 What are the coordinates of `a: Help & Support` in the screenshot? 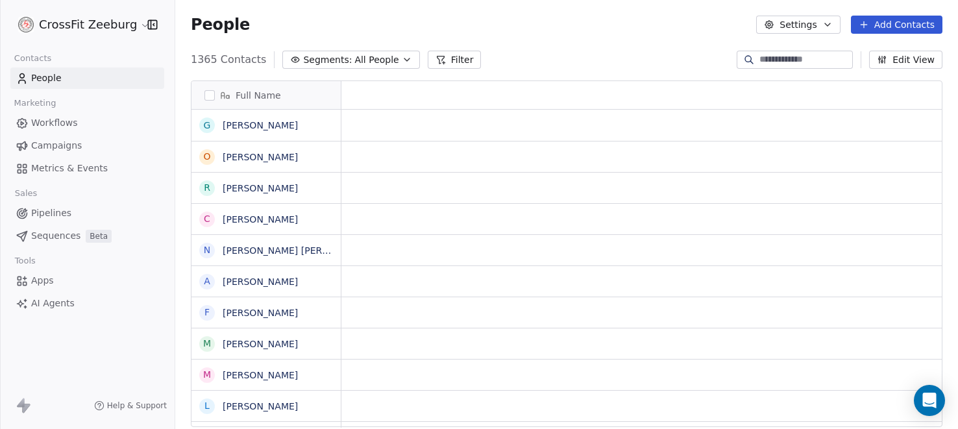 It's located at (130, 406).